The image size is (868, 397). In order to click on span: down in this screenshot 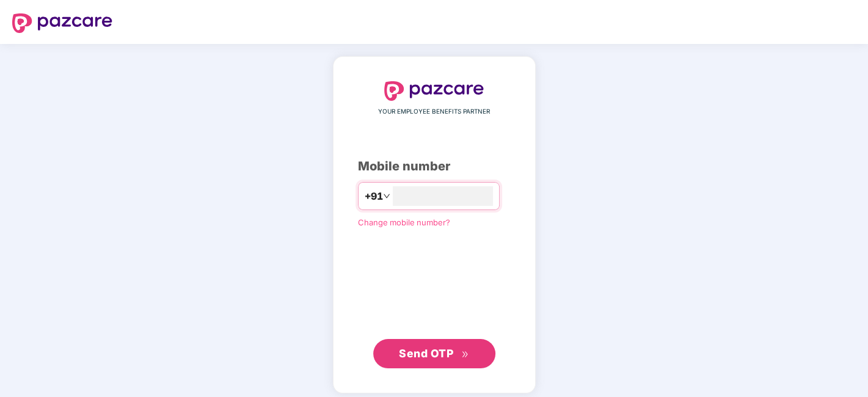, I will do `click(387, 196)`.